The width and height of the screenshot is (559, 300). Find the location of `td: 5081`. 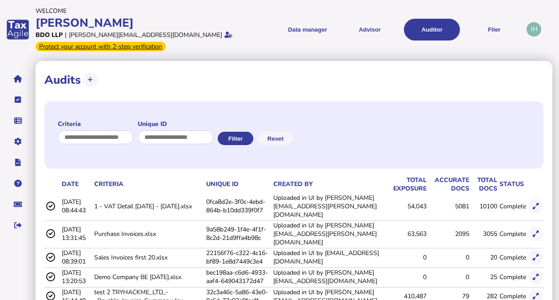

td: 5081 is located at coordinates (448, 206).